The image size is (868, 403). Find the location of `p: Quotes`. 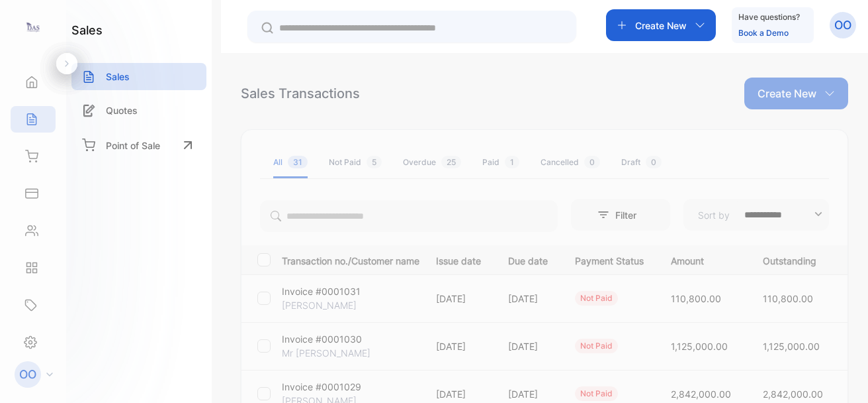

p: Quotes is located at coordinates (122, 110).